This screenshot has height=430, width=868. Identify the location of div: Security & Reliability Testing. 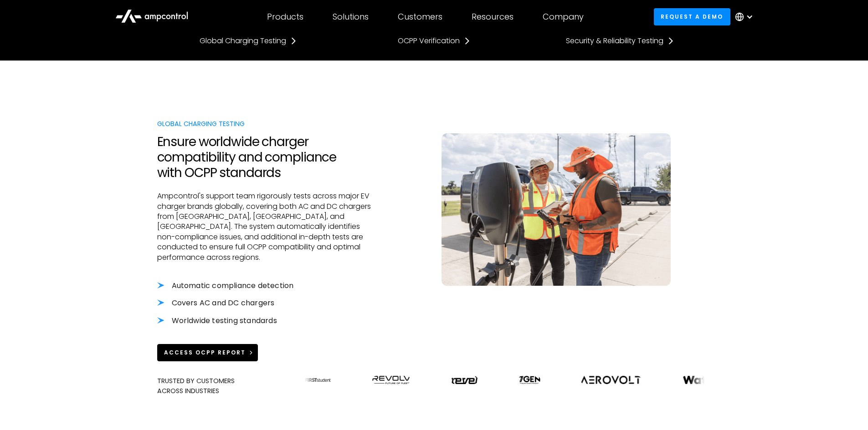
(615, 41).